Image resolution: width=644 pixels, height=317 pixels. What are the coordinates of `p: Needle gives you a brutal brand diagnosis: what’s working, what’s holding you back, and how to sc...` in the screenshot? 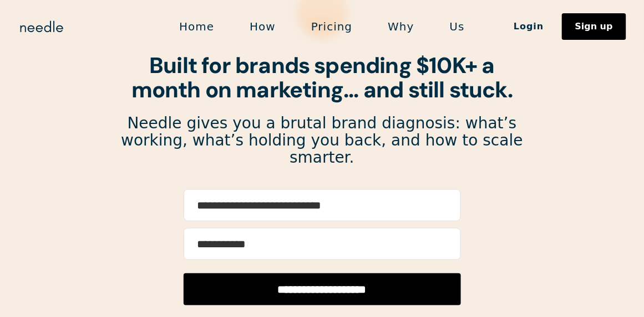 It's located at (322, 140).